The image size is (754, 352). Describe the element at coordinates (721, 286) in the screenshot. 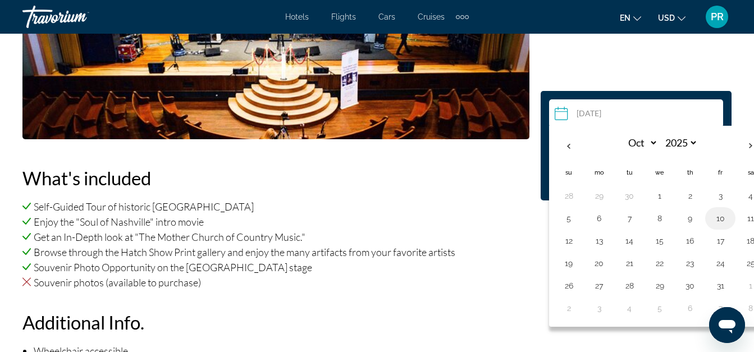

I see `button: Day 31` at that location.